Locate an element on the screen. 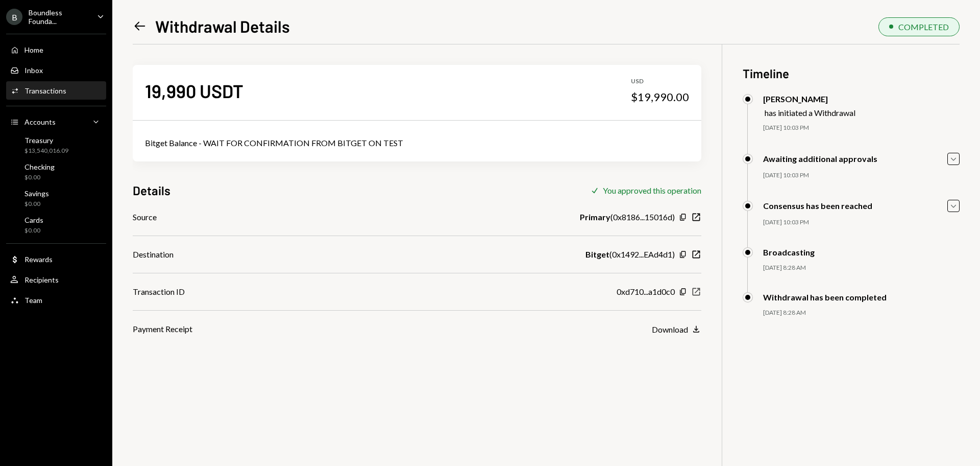 The width and height of the screenshot is (980, 466). div: COMPLETED is located at coordinates (923, 27).